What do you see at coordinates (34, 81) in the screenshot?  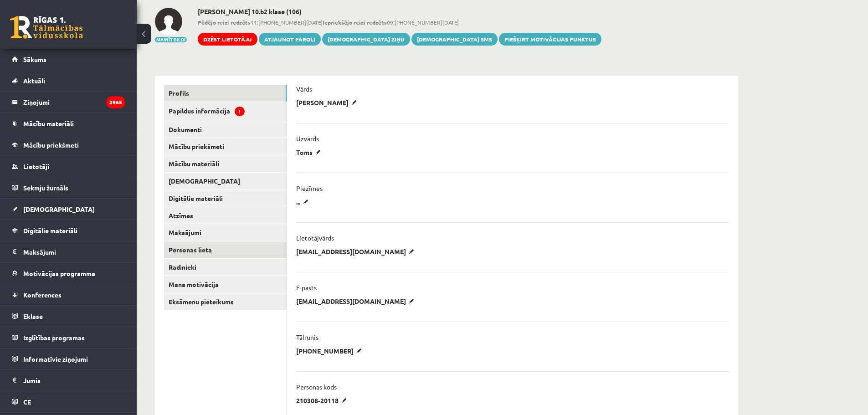 I see `span: Aktuāli` at bounding box center [34, 81].